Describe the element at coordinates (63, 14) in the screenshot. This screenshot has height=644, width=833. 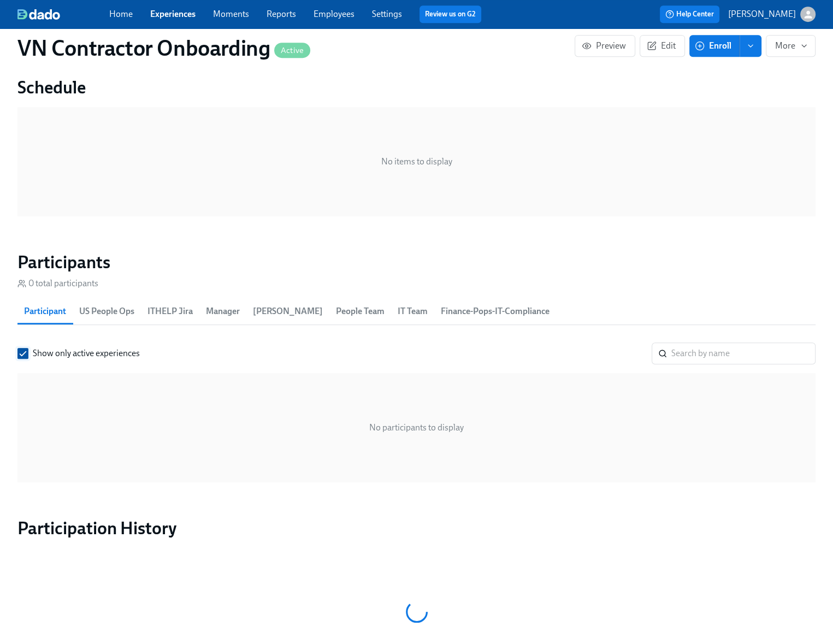
I see `a: dado` at that location.